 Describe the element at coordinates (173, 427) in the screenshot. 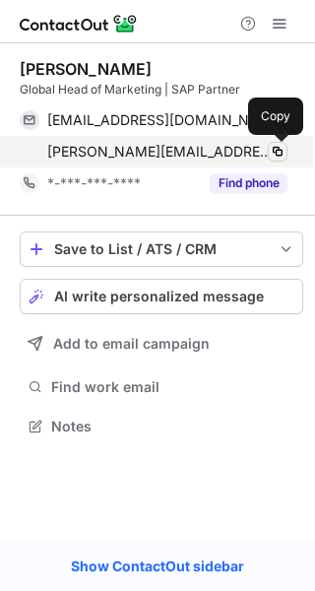

I see `span: Notes` at that location.